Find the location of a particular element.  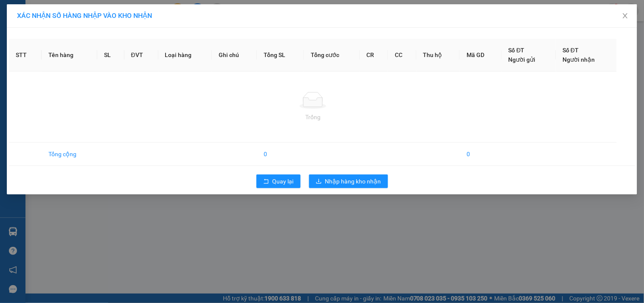

th: CC is located at coordinates (402, 55).